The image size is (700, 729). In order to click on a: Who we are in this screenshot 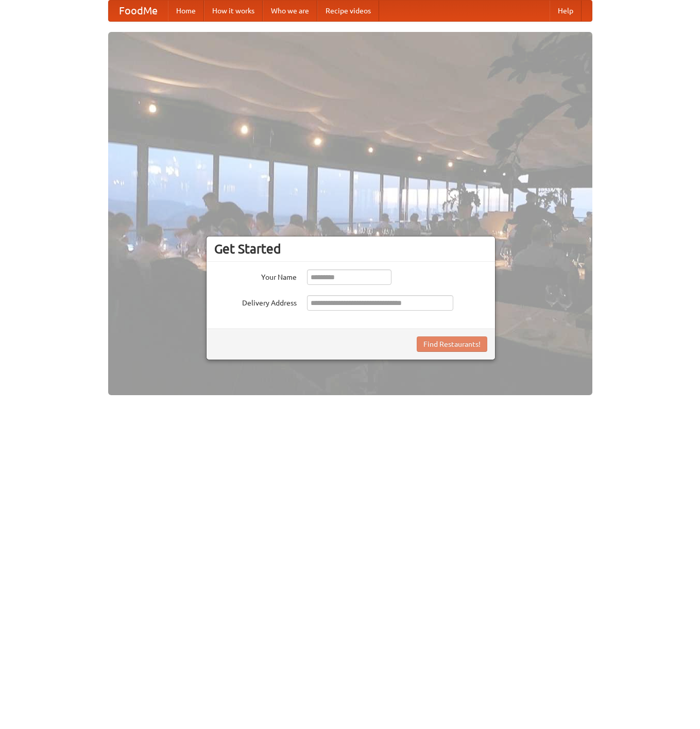, I will do `click(290, 11)`.